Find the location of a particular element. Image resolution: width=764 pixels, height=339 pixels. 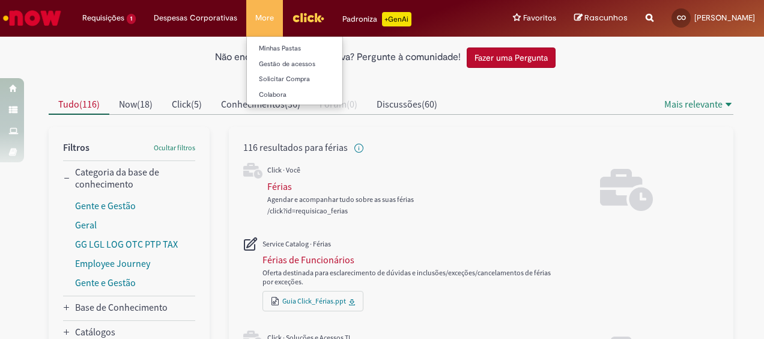

span: More is located at coordinates (264, 18).